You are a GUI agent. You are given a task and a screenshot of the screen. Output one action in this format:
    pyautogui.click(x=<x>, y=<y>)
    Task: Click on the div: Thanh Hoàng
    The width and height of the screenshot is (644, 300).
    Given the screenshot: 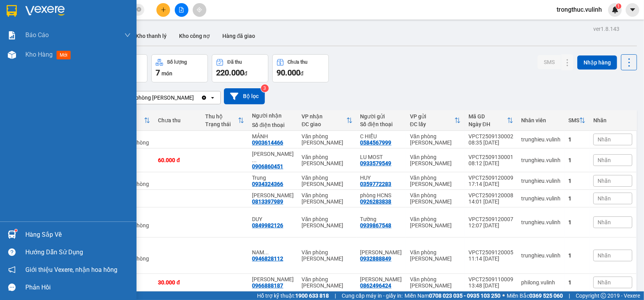 What is the action you would take?
    pyautogui.click(x=381, y=279)
    